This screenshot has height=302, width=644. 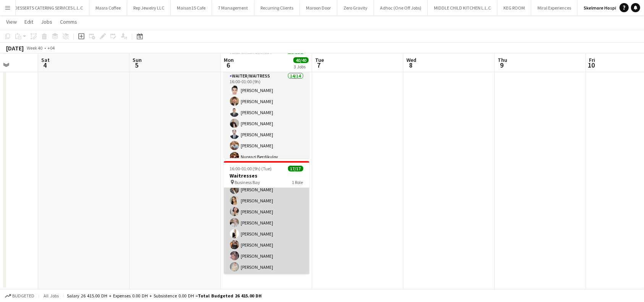 I want to click on span: Jobs, so click(x=47, y=22).